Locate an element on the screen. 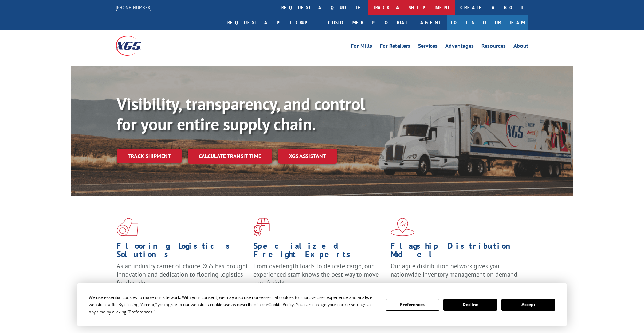 The width and height of the screenshot is (644, 333). img: xgs-icon-focused-on-flooring-red is located at coordinates (262, 227).